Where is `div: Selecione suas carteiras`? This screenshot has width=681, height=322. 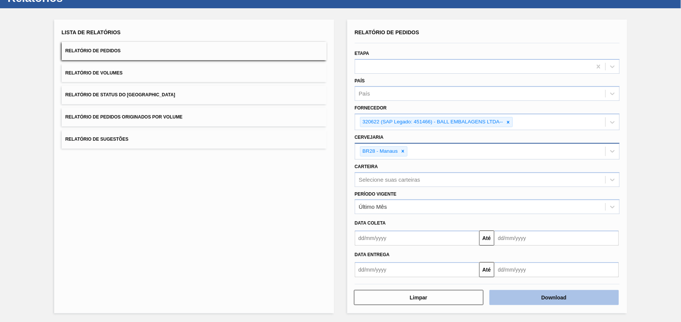 div: Selecione suas carteiras is located at coordinates (390, 180).